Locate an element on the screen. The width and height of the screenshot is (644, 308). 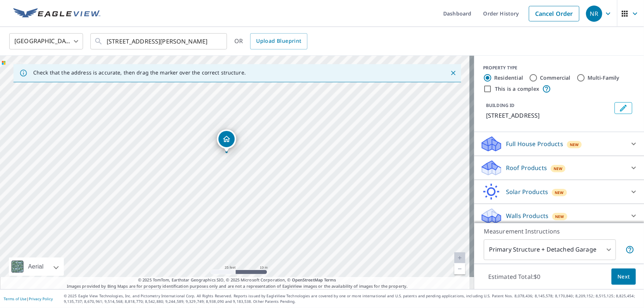
div: Primary Structure + Detached Garage is located at coordinates (550, 250).